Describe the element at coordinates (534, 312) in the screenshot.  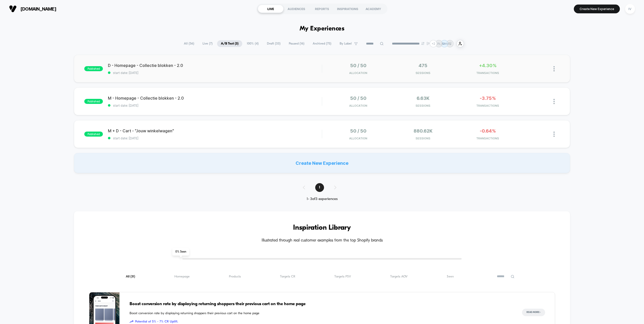
I see `button: Read More>` at that location.